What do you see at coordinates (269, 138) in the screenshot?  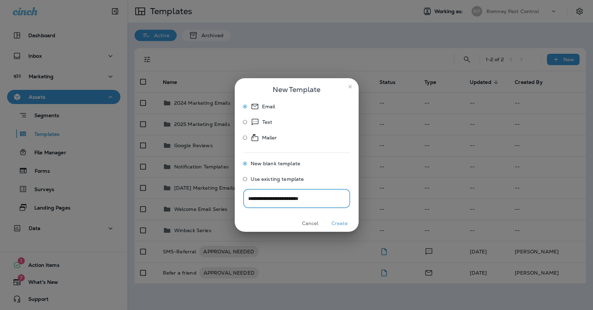 I see `p: Mailer` at bounding box center [269, 138].